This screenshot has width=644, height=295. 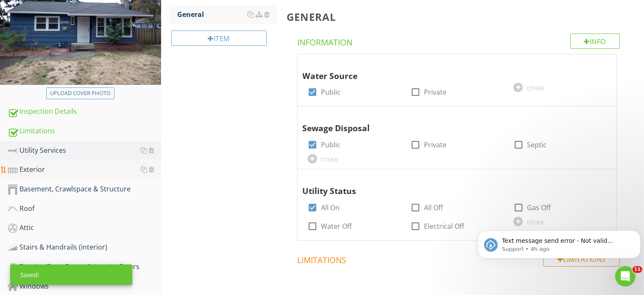 I want to click on label: Electrical Off, so click(x=444, y=226).